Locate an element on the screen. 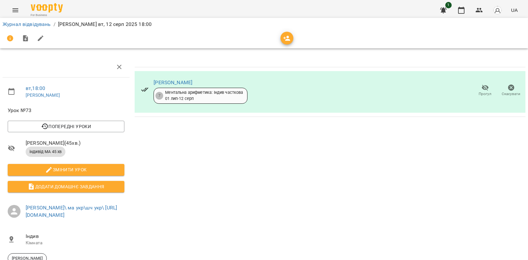  nav: breadcrumb is located at coordinates (264, 24).